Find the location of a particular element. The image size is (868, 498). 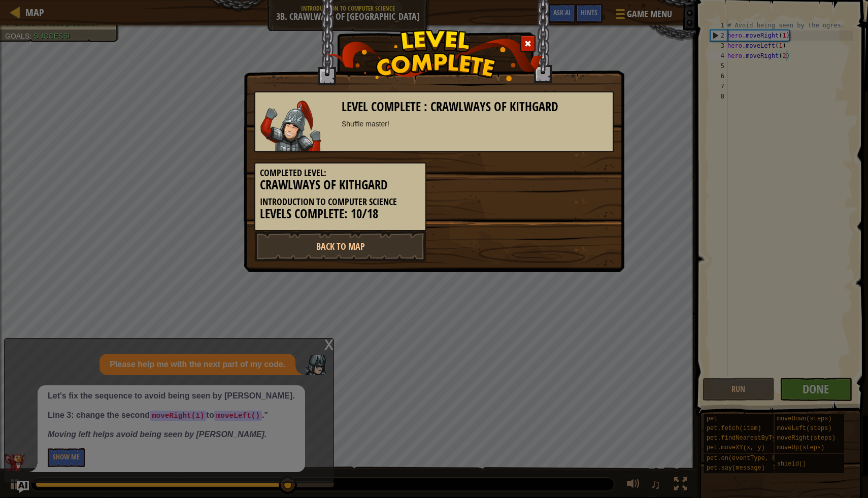

h3: Level Complete : Crawlways of Kithgard is located at coordinates (474, 107).